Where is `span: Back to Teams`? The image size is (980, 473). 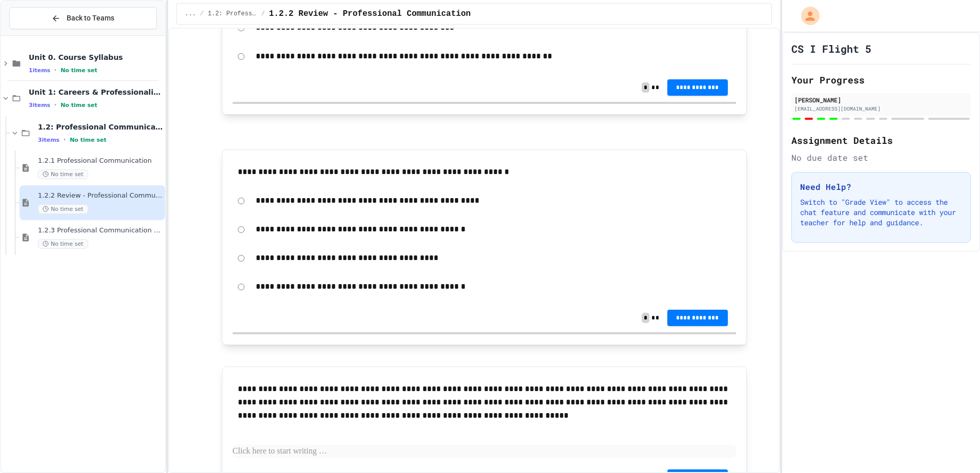
span: Back to Teams is located at coordinates (90, 18).